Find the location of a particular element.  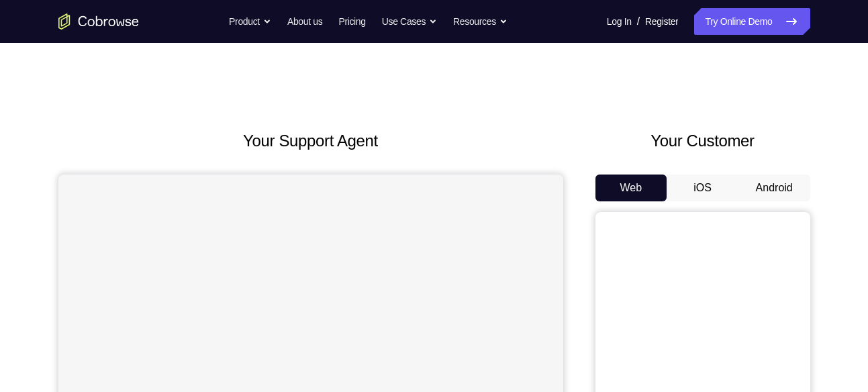

button: iOS is located at coordinates (702, 188).